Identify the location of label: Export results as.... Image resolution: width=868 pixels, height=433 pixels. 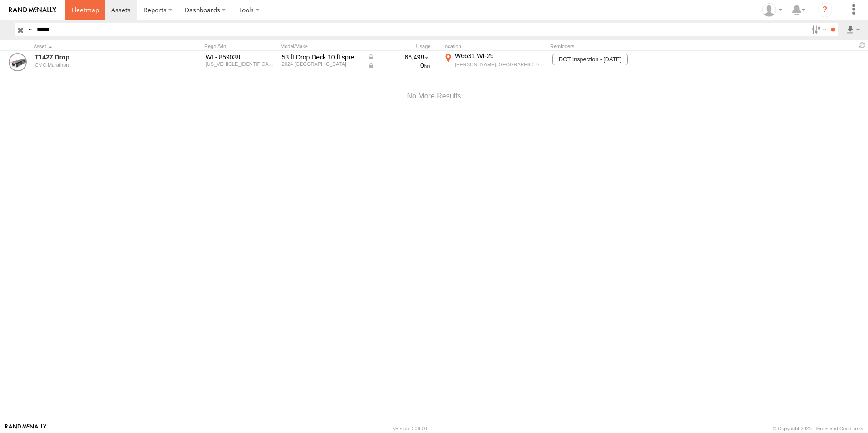
(853, 30).